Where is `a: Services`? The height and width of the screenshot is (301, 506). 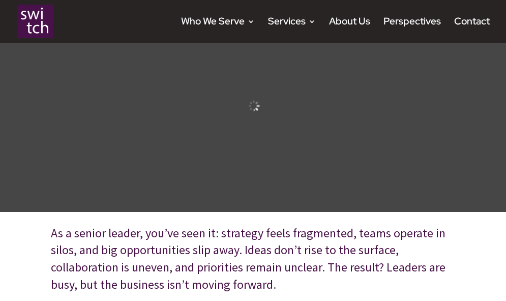
a: Services is located at coordinates (292, 30).